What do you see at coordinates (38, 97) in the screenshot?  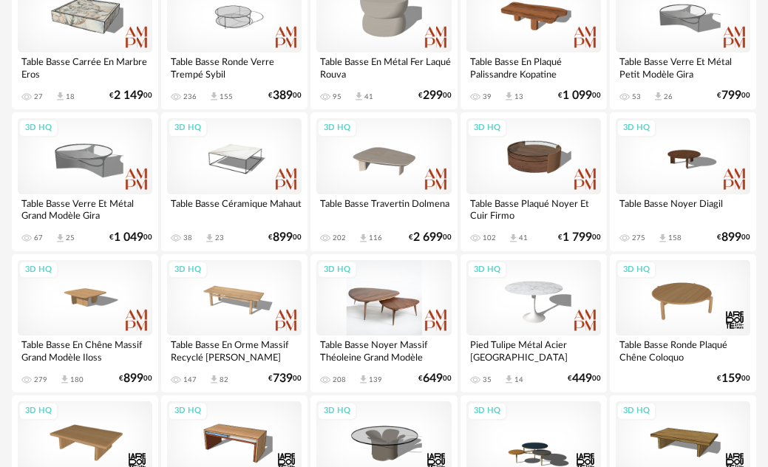 I see `div: 27` at bounding box center [38, 97].